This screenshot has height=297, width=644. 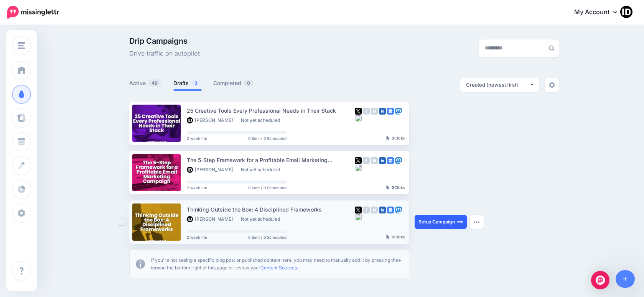 What do you see at coordinates (271, 111) in the screenshot?
I see `div: 25 Creative Tools Every Professional Needs in Their Stack` at bounding box center [271, 111].